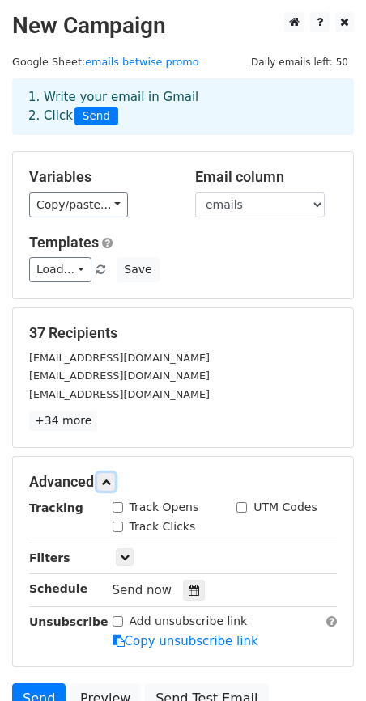  I want to click on strong: Unsubscribe, so click(69, 622).